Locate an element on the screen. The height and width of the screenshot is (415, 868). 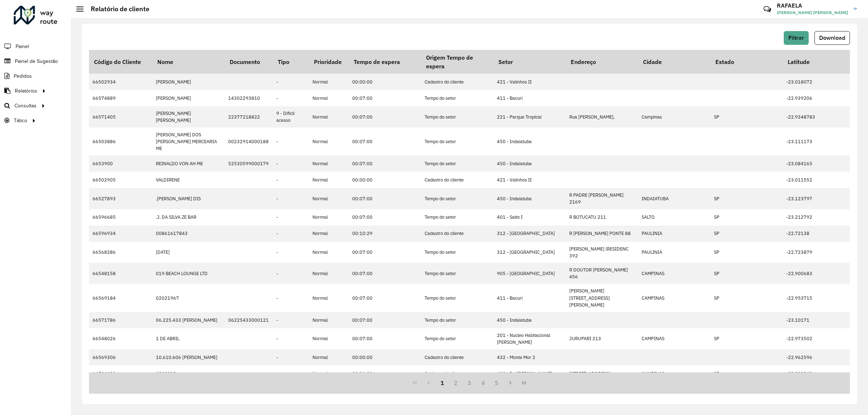
td: 00232914000188 is located at coordinates (248, 142).